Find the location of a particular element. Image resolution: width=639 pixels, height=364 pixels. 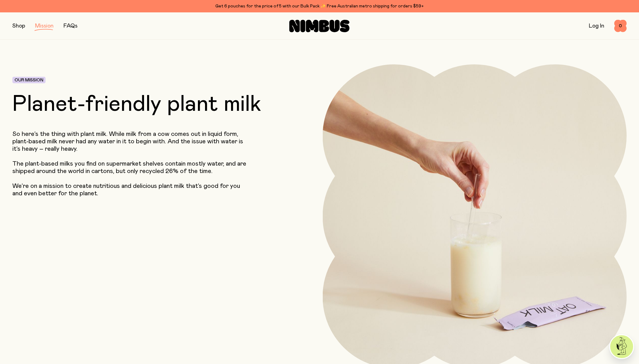

span: 0 is located at coordinates (620, 26).